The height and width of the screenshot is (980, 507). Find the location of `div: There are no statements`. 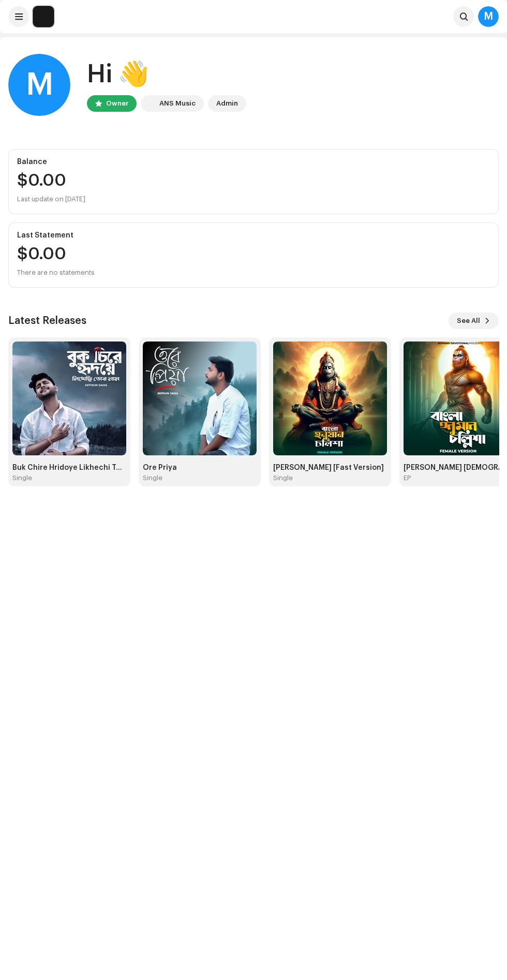

div: There are no statements is located at coordinates (56, 273).